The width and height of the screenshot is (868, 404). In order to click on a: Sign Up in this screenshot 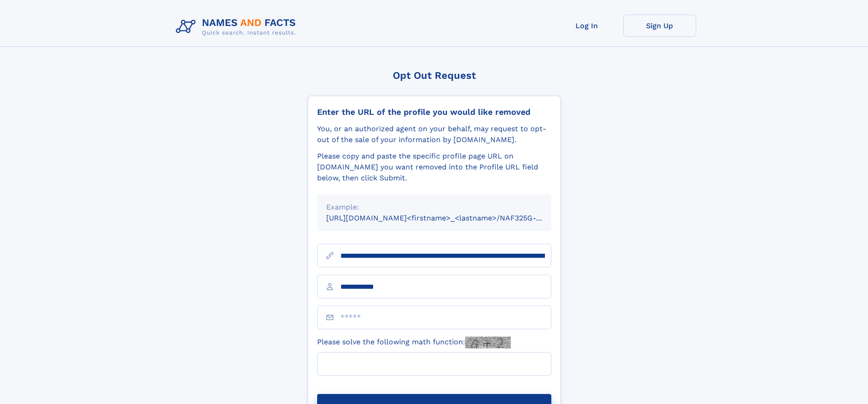, I will do `click(660, 26)`.